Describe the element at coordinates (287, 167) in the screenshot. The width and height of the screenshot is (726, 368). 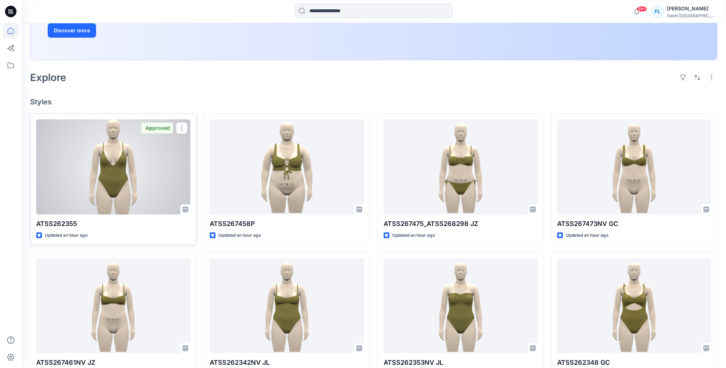
I see `a: ATSS267458P` at that location.